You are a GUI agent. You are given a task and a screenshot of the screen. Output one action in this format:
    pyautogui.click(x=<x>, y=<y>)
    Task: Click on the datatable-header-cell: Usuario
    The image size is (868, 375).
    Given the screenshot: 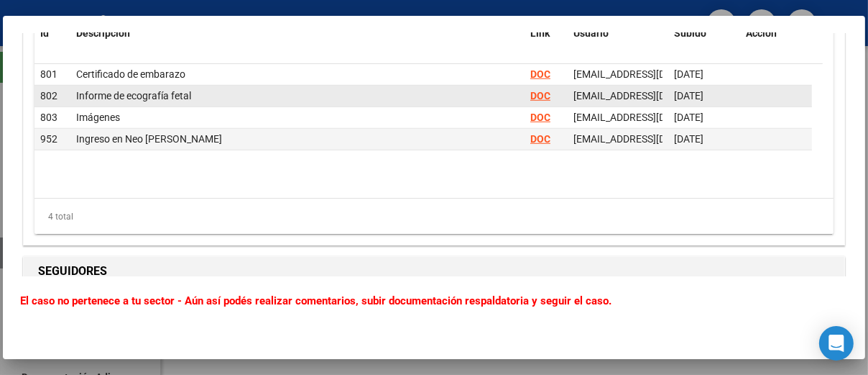 What is the action you would take?
    pyautogui.click(x=618, y=33)
    